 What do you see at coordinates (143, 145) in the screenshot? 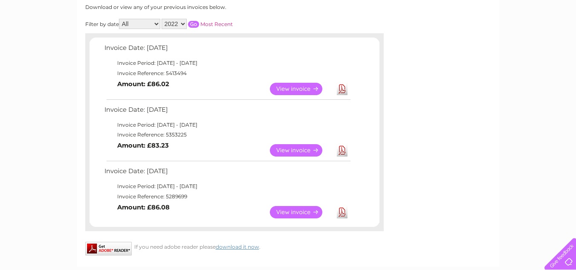
I see `b: Amount: £83.23` at bounding box center [143, 145].